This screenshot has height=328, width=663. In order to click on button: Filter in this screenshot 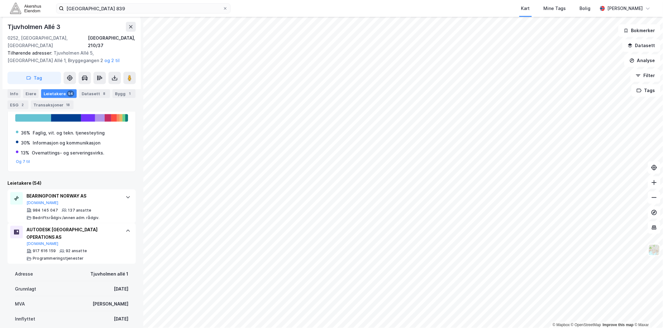, I will do `click(646, 75)`.